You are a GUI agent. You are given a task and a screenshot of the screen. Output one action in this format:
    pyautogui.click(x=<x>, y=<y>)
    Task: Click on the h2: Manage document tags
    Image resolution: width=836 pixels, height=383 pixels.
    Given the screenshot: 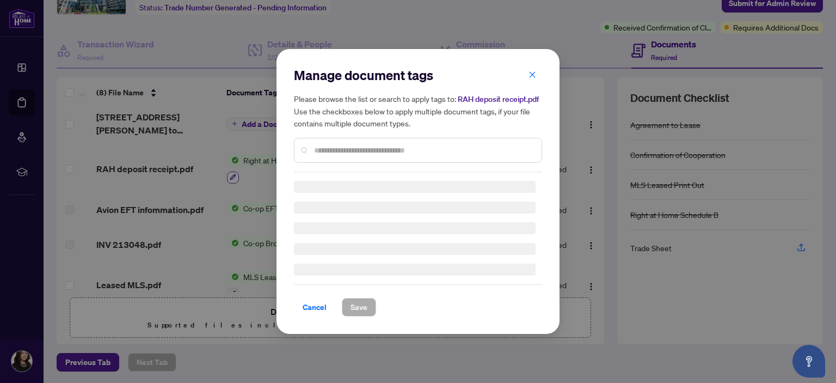 What is the action you would take?
    pyautogui.click(x=418, y=75)
    